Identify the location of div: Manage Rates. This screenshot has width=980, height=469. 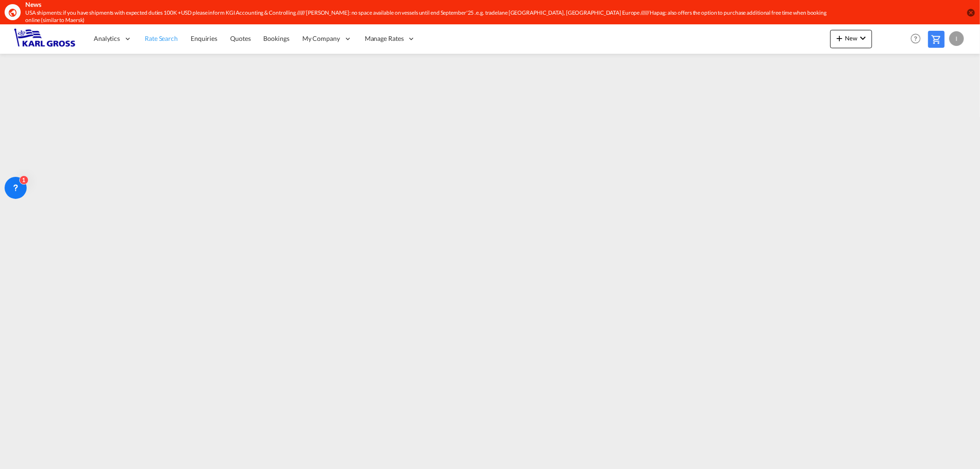
(390, 39).